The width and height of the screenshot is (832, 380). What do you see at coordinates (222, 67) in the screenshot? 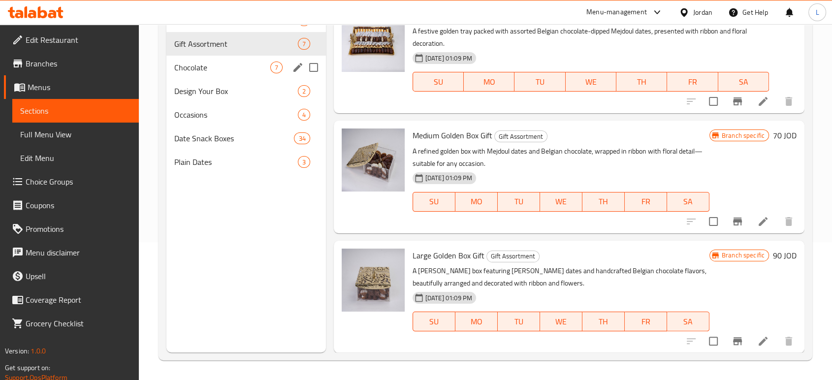
I see `span: Chocolate` at bounding box center [222, 67].